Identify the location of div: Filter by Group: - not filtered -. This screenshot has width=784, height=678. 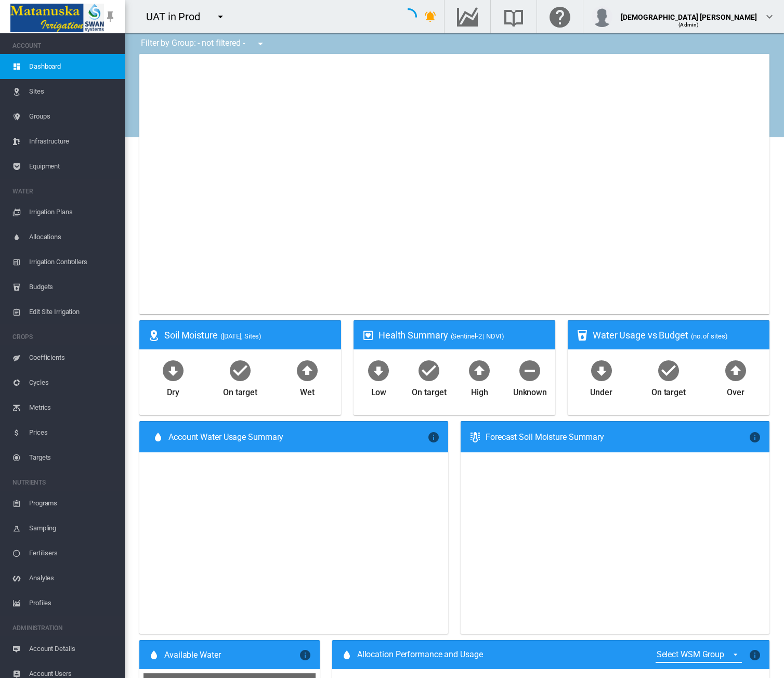
(203, 43).